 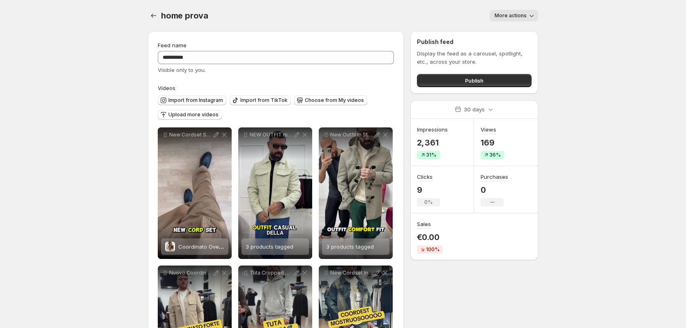 What do you see at coordinates (431, 155) in the screenshot?
I see `span: 31%` at bounding box center [431, 155].